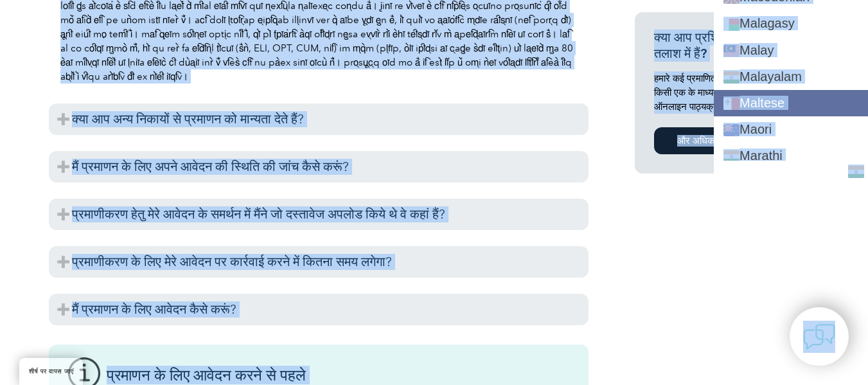 The width and height of the screenshot is (868, 385). What do you see at coordinates (731, 51) in the screenshot?
I see `img: ms` at bounding box center [731, 51].